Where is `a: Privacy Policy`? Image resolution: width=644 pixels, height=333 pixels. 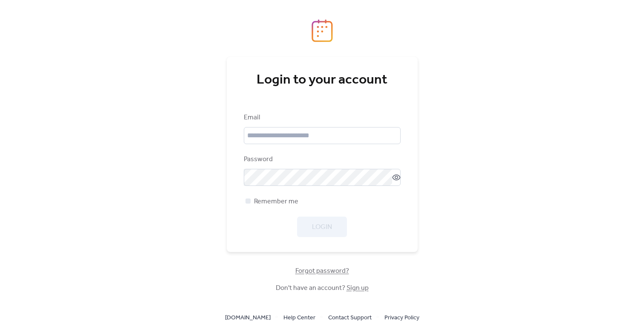
a: Privacy Policy is located at coordinates (402, 317).